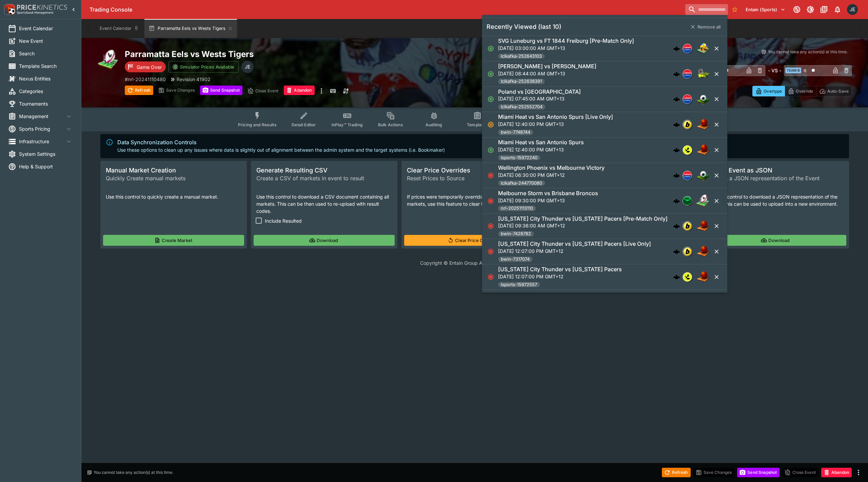 This screenshot has width=868, height=482. What do you see at coordinates (42, 142) in the screenshot?
I see `span: Infrastructure` at bounding box center [42, 142].